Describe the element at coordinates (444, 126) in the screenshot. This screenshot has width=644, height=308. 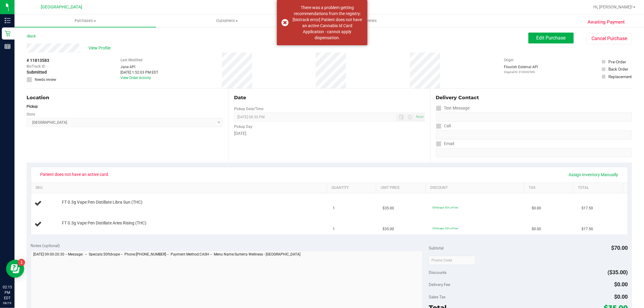
I see `label: Call` at that location.